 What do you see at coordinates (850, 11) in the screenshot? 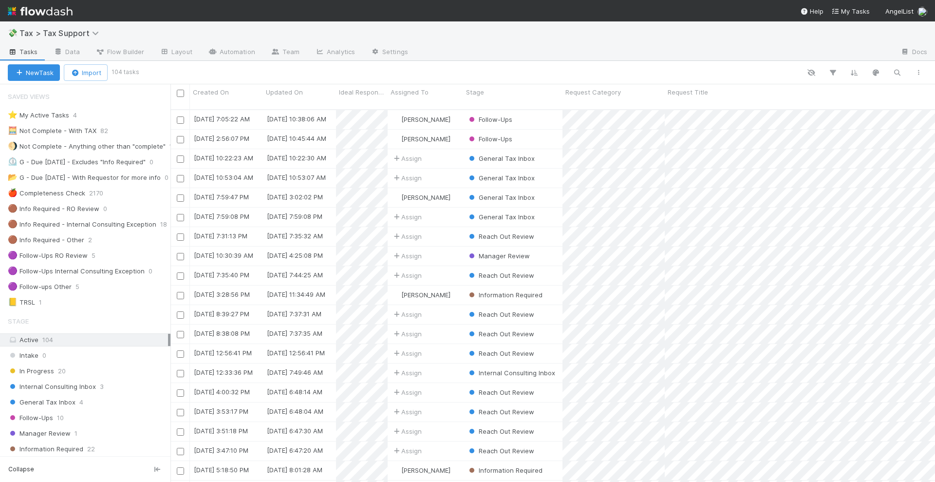
I see `span: My Tasks` at bounding box center [850, 11].